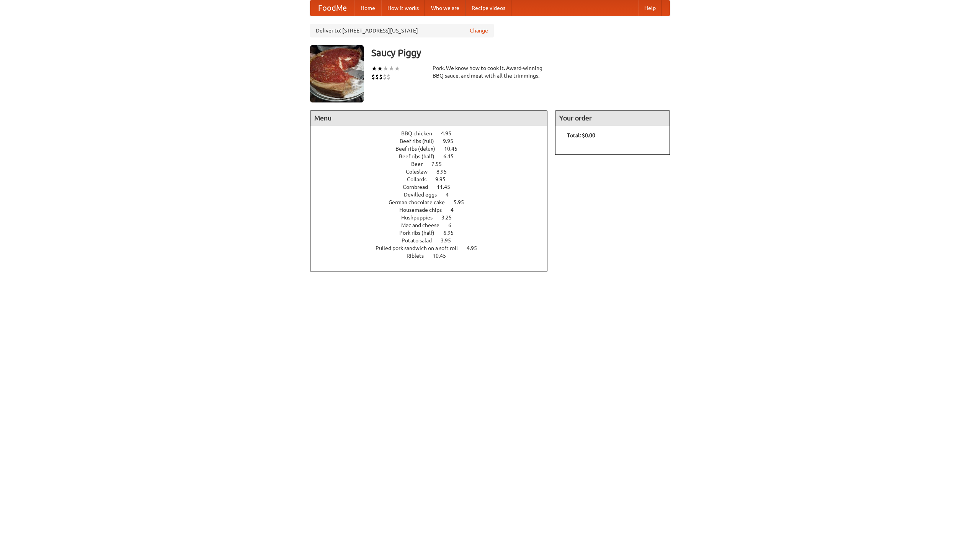 This screenshot has width=980, height=541. I want to click on a: Mac and cheese 6, so click(434, 225).